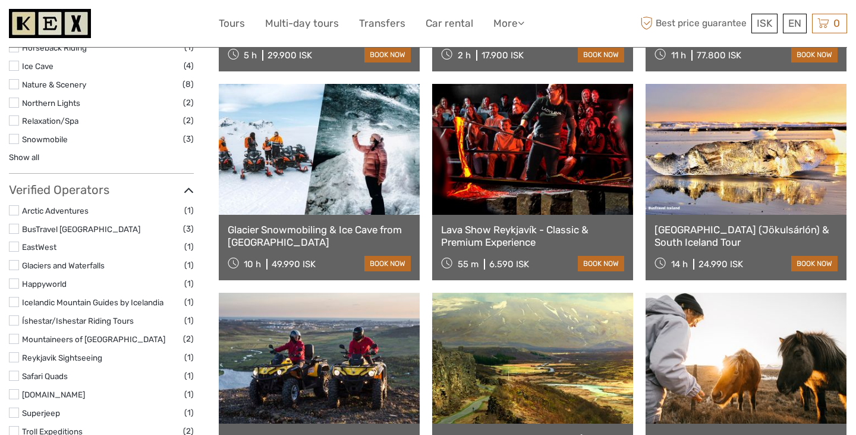  Describe the element at coordinates (44, 284) in the screenshot. I see `a: Happyworld` at that location.